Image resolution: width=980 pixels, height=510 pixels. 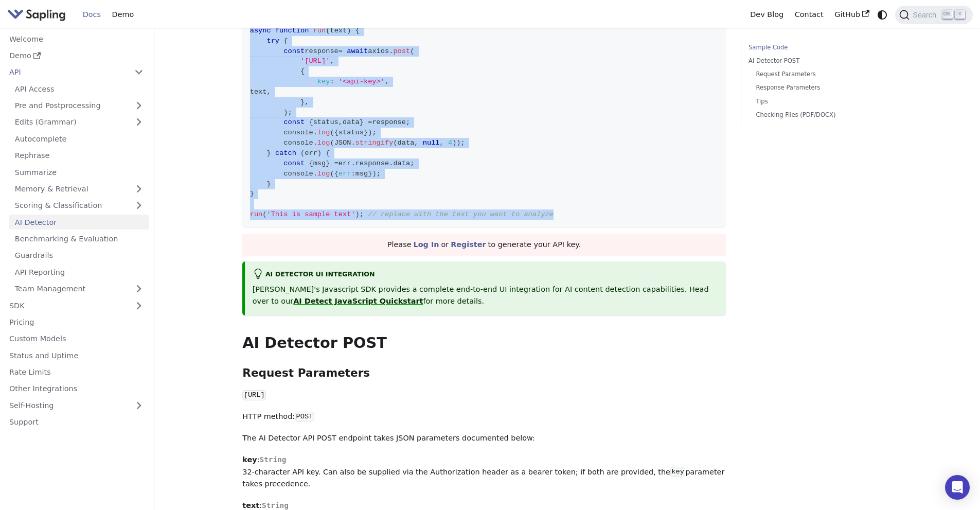 I want to click on span: msg, so click(x=320, y=163).